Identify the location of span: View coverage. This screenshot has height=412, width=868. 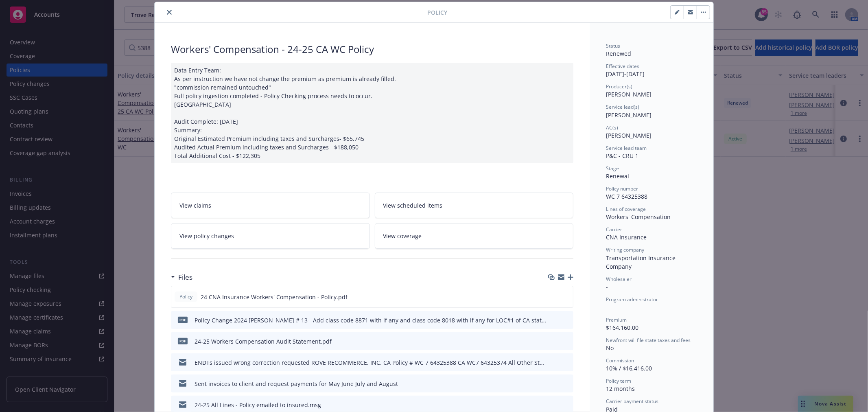
(402, 236).